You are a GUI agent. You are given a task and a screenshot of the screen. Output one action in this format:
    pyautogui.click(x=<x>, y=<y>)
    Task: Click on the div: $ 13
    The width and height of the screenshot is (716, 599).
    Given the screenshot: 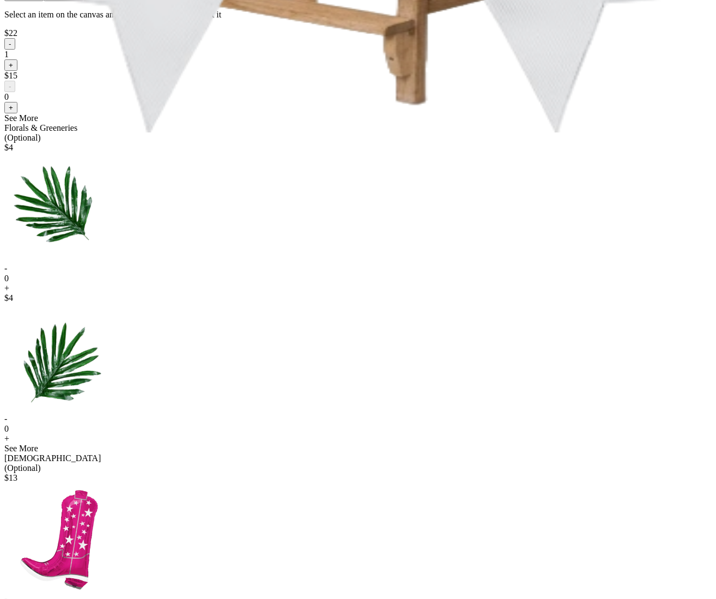 What is the action you would take?
    pyautogui.click(x=358, y=478)
    